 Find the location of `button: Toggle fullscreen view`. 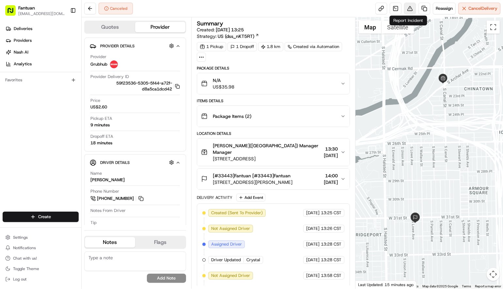

button: Toggle fullscreen view is located at coordinates (494, 27).